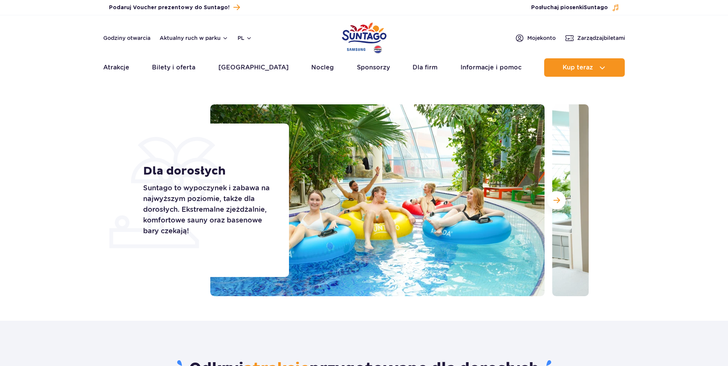 This screenshot has height=366, width=728. Describe the element at coordinates (578, 68) in the screenshot. I see `span: Kup teraz` at that location.